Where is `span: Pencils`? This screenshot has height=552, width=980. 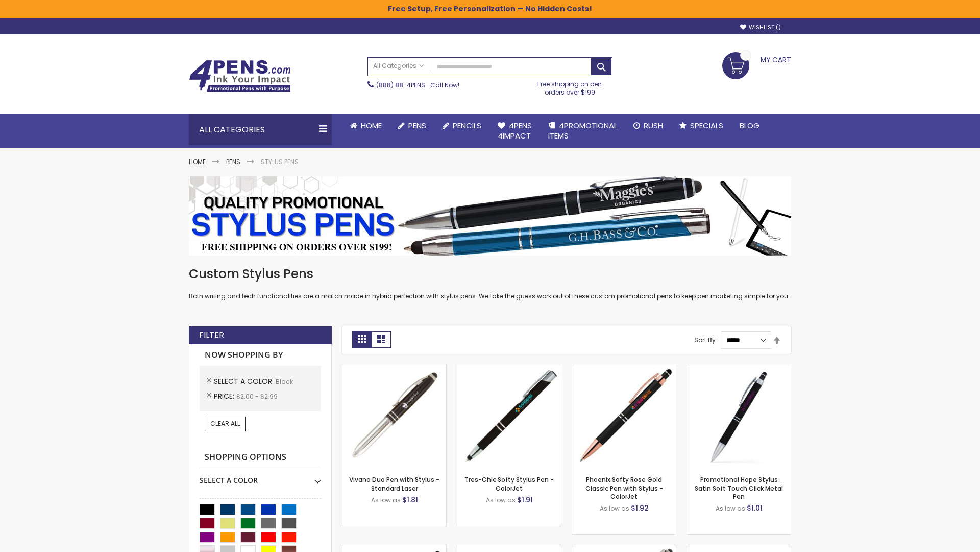 span: Pencils is located at coordinates (467, 125).